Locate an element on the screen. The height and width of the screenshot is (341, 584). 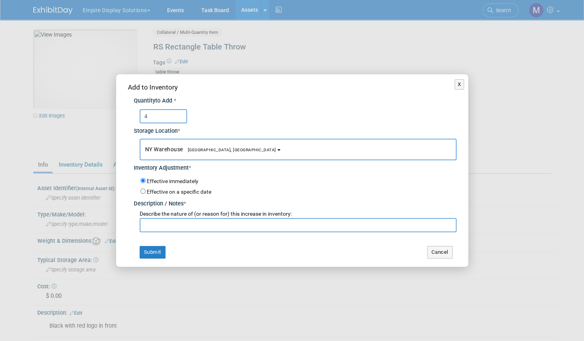
button: Cancel is located at coordinates (440, 252).